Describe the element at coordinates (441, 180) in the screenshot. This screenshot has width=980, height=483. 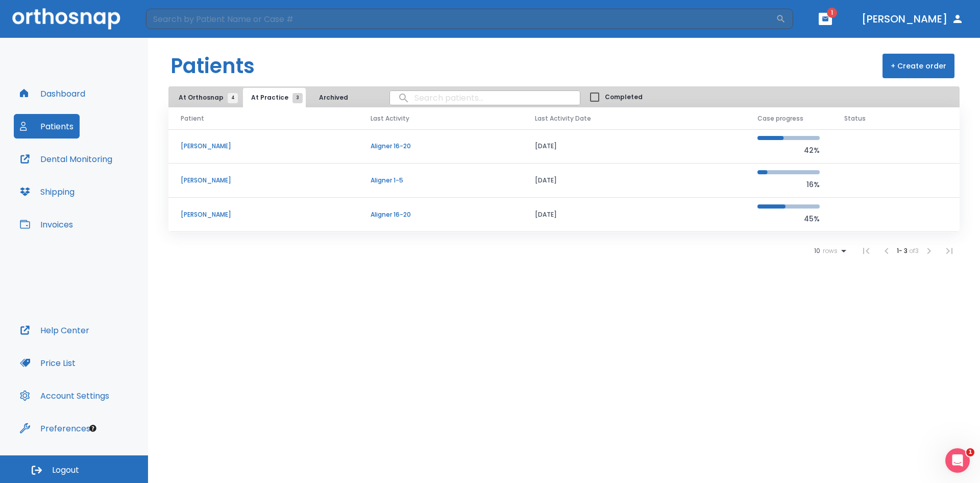
I see `p: Aligner 1-5` at that location.